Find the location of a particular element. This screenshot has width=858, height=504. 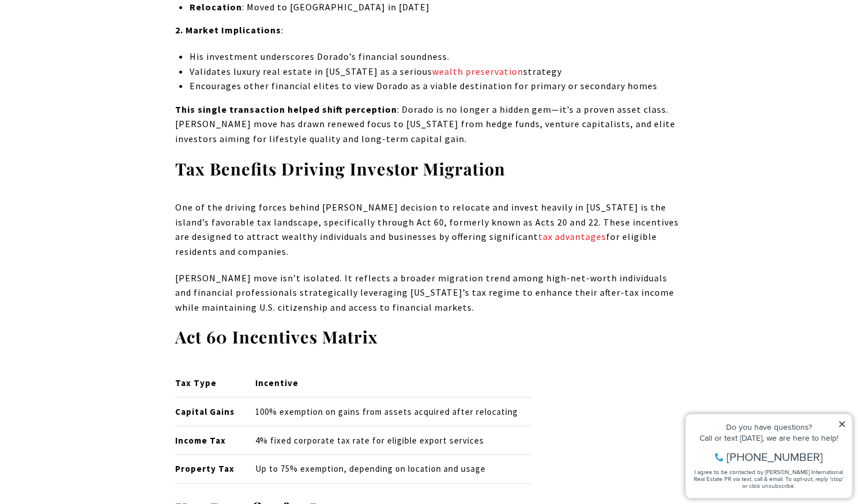

strong: 2. Market Implications is located at coordinates (228, 30).